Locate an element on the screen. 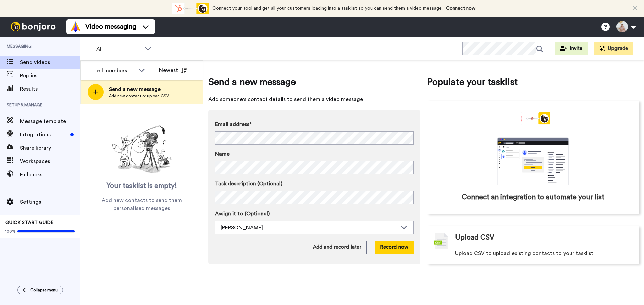  span: Add new contact or upload CSV is located at coordinates (139, 96).